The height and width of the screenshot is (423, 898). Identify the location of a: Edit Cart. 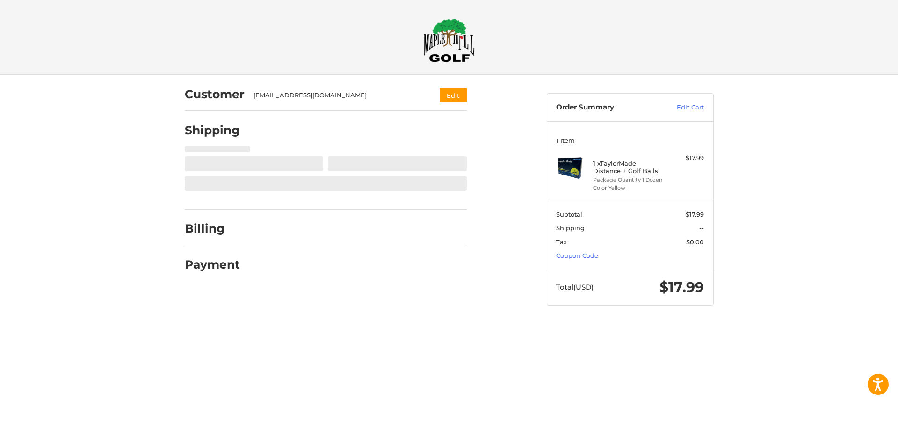
(680, 108).